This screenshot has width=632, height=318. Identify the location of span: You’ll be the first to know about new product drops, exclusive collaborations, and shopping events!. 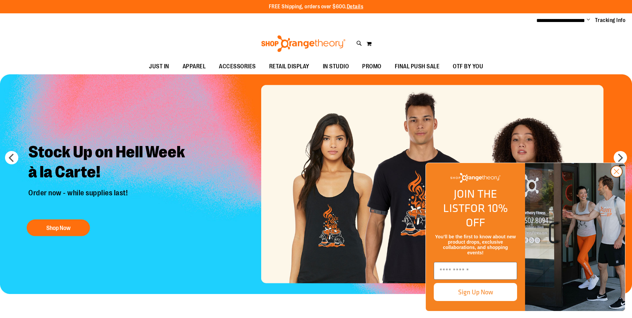
(475, 244).